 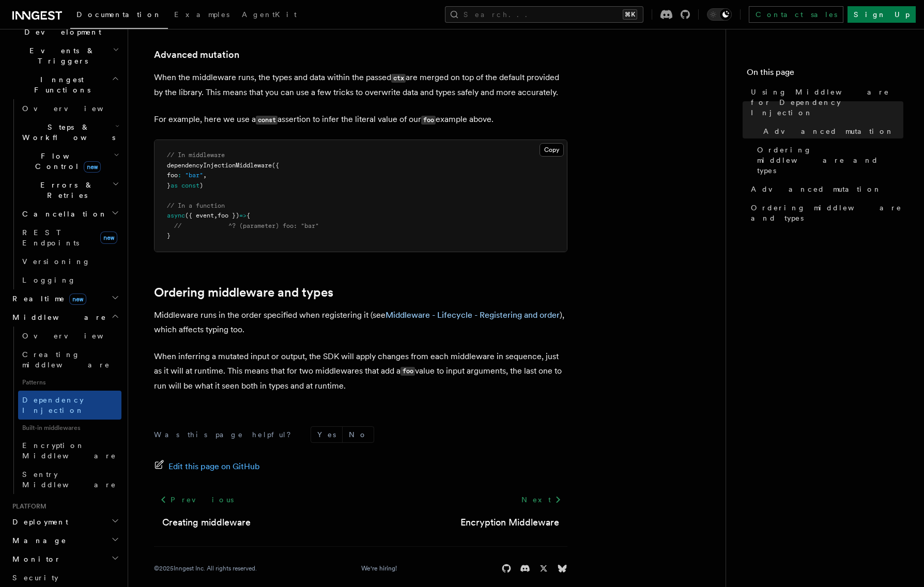 I want to click on code: const, so click(x=266, y=119).